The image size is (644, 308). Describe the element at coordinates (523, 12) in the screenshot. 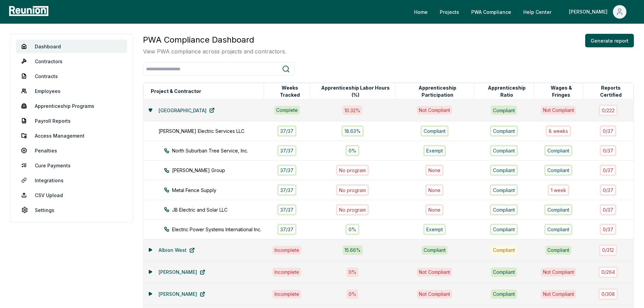

I see `nav: Main` at that location.